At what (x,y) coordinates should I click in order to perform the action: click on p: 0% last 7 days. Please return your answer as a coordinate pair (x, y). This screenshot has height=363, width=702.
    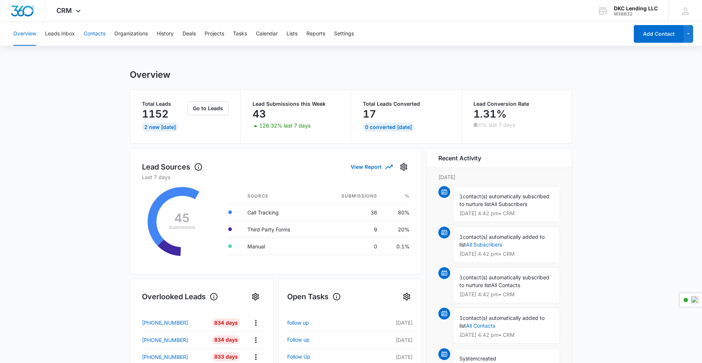
    Looking at the image, I should click on (497, 125).